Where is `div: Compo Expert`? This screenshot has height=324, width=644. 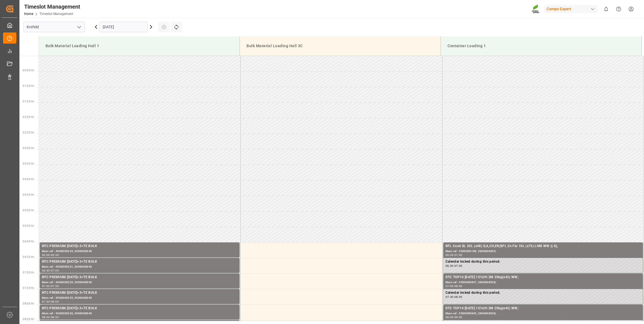 div: Compo Expert is located at coordinates (571, 9).